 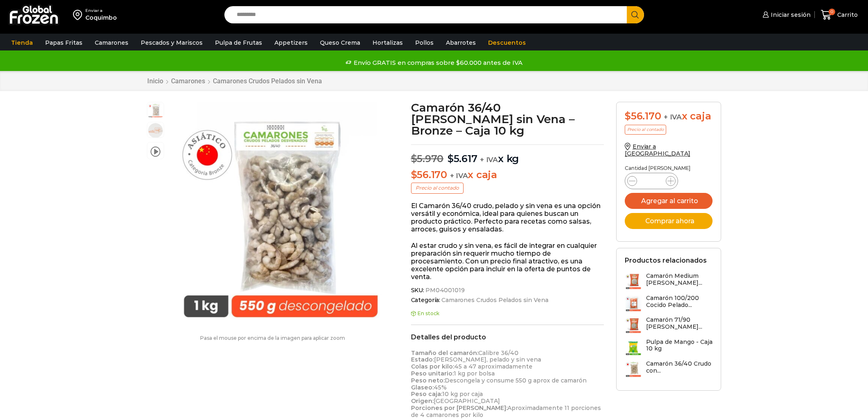 What do you see at coordinates (669, 221) in the screenshot?
I see `button: Comprar ahora` at bounding box center [669, 221].